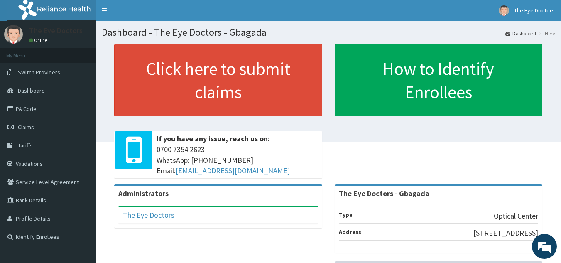  Describe the element at coordinates (546, 33) in the screenshot. I see `li: Here` at that location.